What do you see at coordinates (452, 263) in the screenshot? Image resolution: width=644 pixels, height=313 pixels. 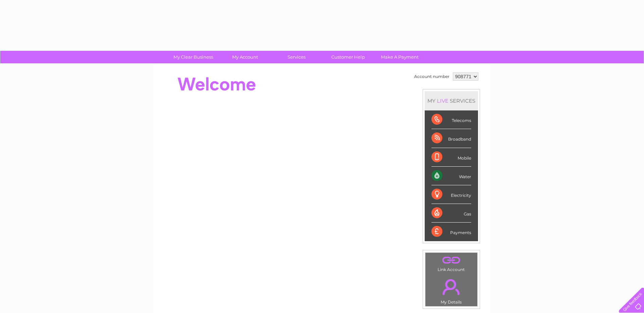 I see `td: Link Account` at bounding box center [452, 263].